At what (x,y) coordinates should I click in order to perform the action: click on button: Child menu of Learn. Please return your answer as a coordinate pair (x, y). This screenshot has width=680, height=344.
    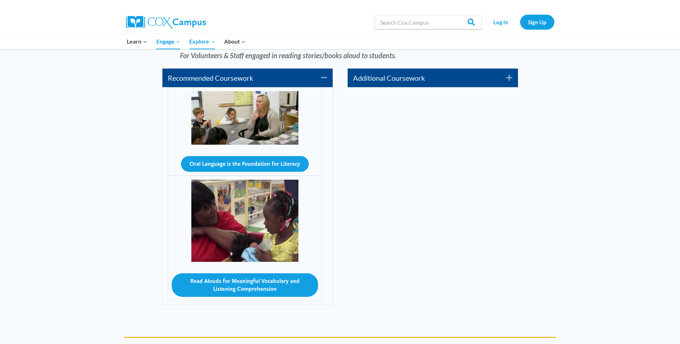
    Looking at the image, I should click on (137, 41).